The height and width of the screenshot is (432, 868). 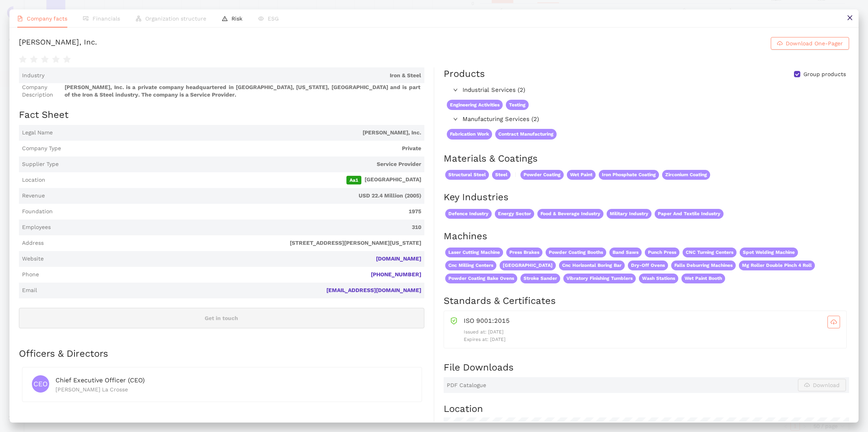 What do you see at coordinates (32, 259) in the screenshot?
I see `span: Website` at bounding box center [32, 259].